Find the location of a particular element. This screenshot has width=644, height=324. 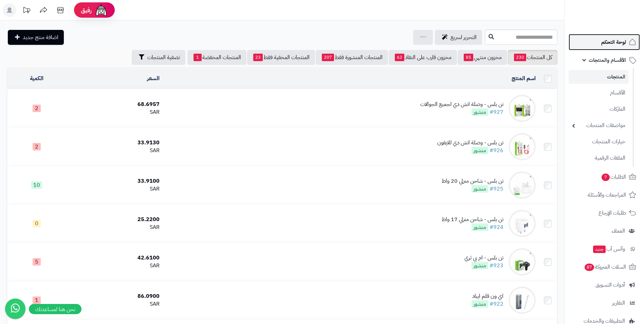

span: وآتس آب is located at coordinates (609, 249).